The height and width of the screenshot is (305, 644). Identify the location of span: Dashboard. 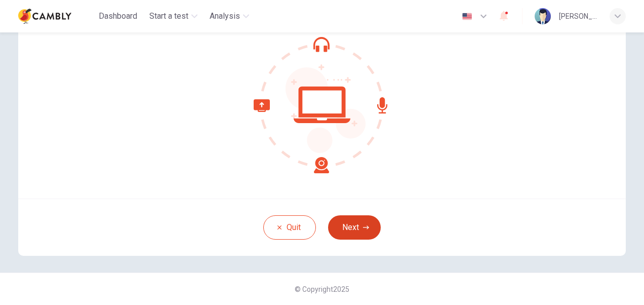
(118, 16).